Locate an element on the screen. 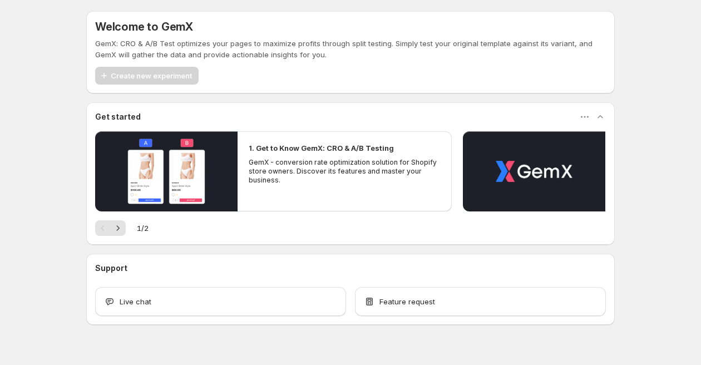 This screenshot has width=701, height=365. p: GemX: CRO & A/B Test optimizes your pages to maximize profits through split testing. Simply test ... is located at coordinates (350, 49).